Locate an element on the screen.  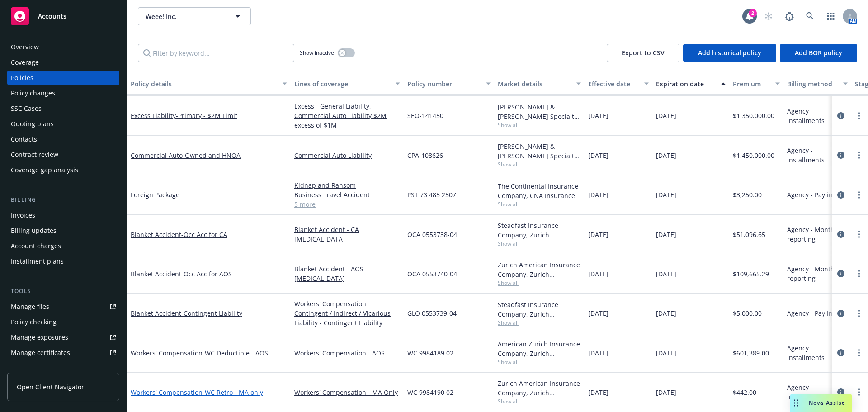
a: Workers' Compensation - MA Only is located at coordinates (348, 392).